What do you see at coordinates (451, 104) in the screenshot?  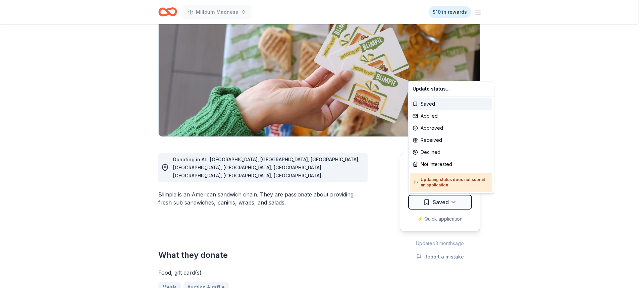 I see `div: Saved` at bounding box center [451, 104].